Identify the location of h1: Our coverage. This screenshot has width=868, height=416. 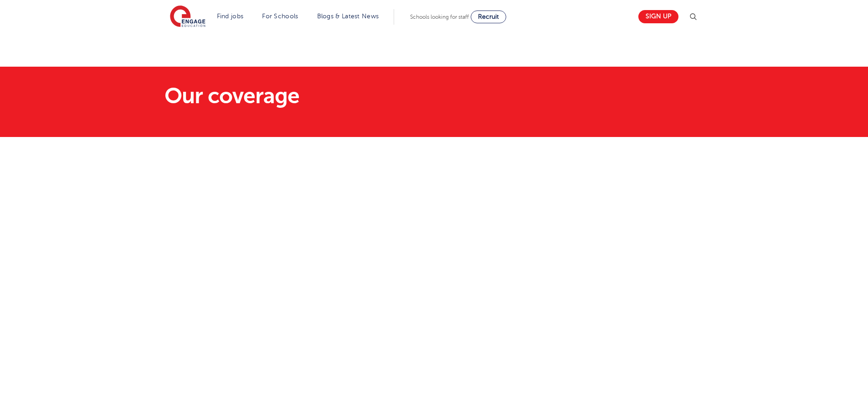
(342, 95).